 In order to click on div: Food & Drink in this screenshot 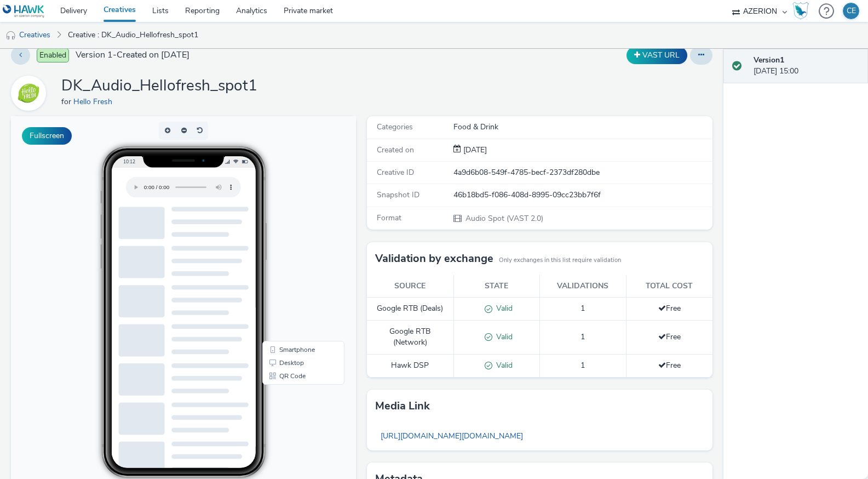, I will do `click(582, 127)`.